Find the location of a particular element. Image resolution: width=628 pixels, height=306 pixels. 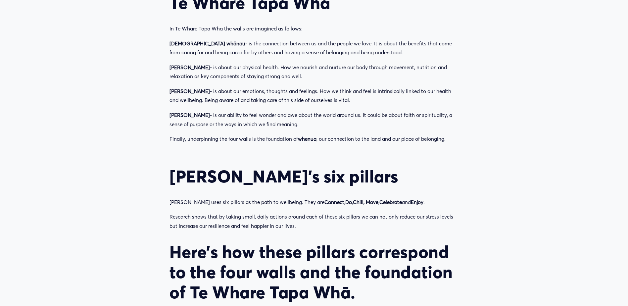

p: - is our ability to feel wonder and awe about the world around us. It could be about faith or spi... is located at coordinates (314, 120).